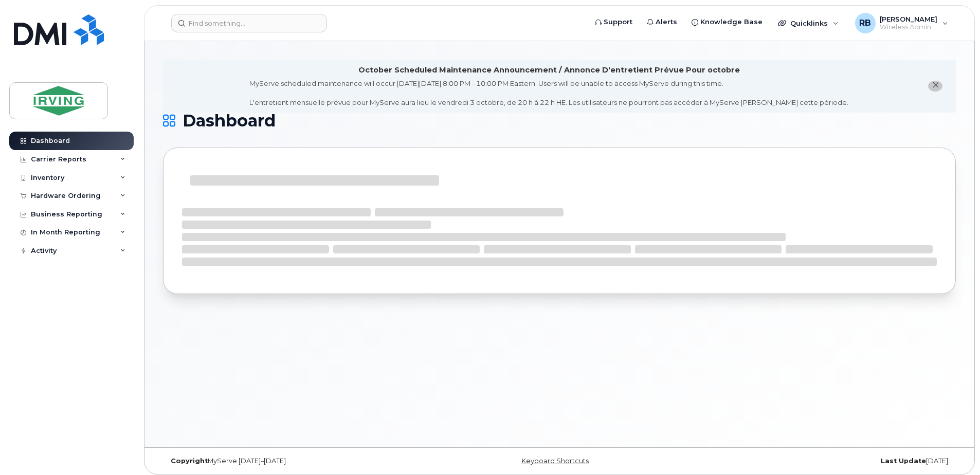 The image size is (980, 475). Describe the element at coordinates (555, 460) in the screenshot. I see `a: Keyboard Shortcuts` at that location.